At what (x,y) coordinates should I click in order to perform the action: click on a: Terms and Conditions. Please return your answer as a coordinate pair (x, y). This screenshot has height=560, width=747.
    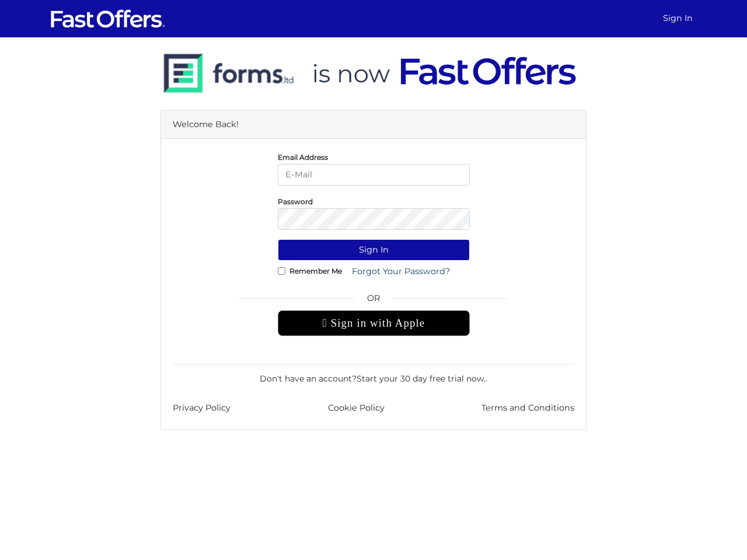
    Looking at the image, I should click on (528, 408).